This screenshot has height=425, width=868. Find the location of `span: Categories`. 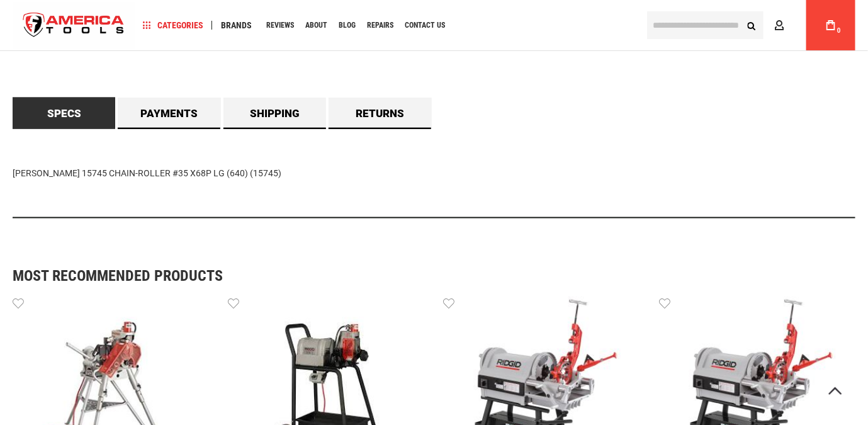

span: Categories is located at coordinates (173, 25).